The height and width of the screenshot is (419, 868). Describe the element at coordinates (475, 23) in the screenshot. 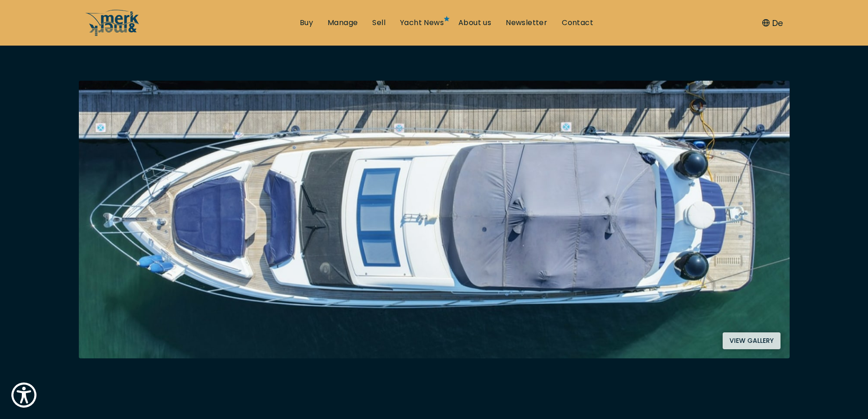

I see `a: About us` at that location.